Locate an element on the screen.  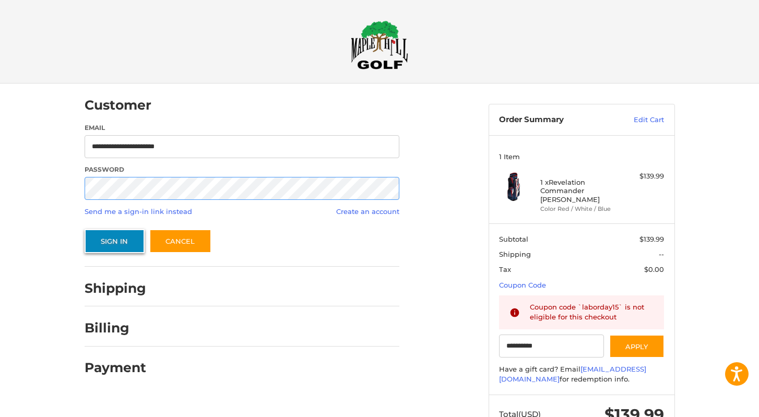
span: $0.00 is located at coordinates (654, 269).